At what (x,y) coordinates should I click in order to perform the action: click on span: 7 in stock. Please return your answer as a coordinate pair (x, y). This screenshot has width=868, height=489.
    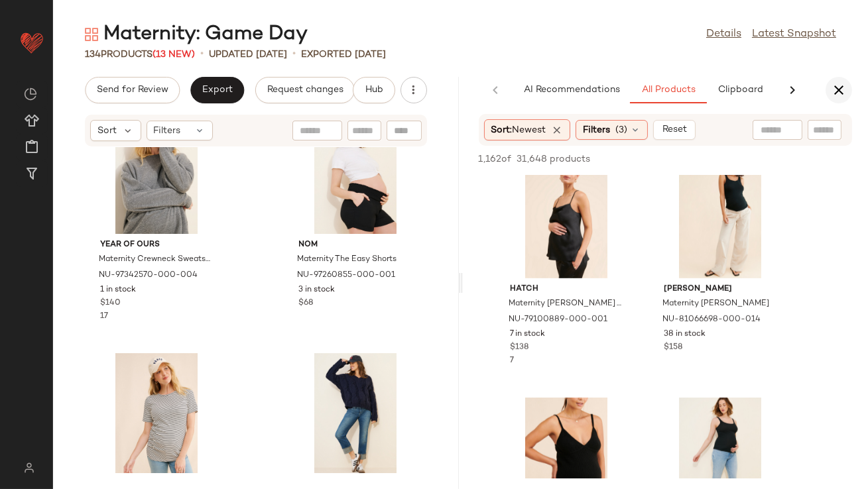
    Looking at the image, I should click on (527, 335).